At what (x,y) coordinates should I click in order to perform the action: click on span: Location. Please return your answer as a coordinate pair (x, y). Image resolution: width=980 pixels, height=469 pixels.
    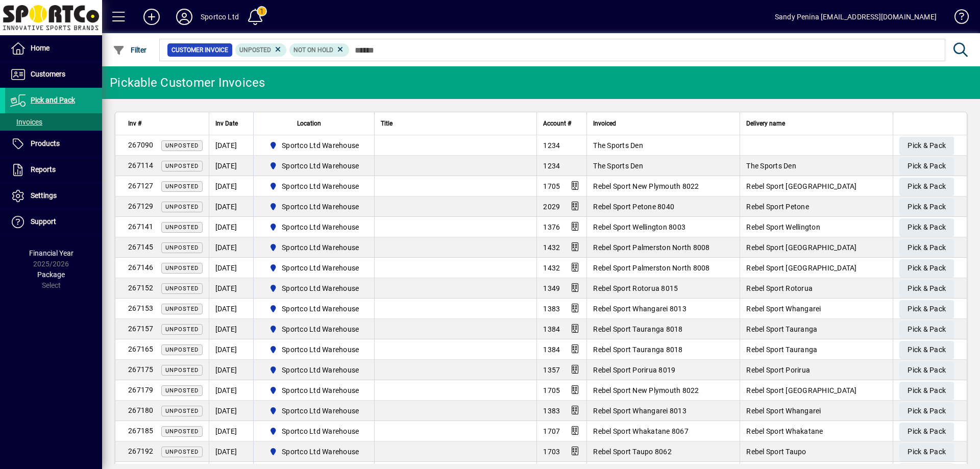
    Looking at the image, I should click on (309, 124).